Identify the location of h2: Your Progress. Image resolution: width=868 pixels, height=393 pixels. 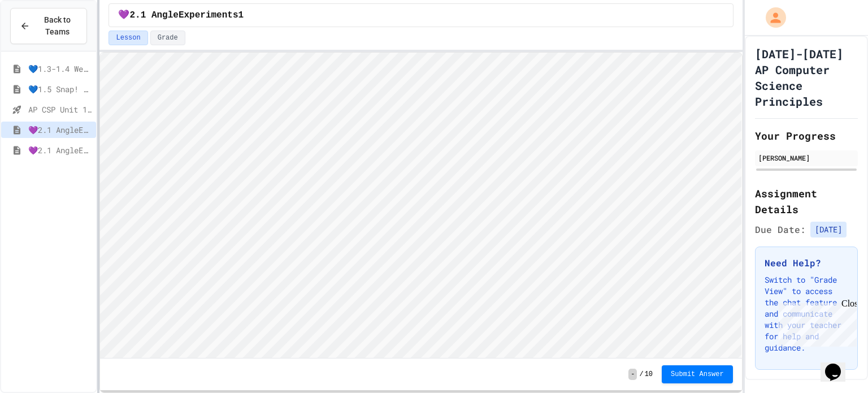
(806, 136).